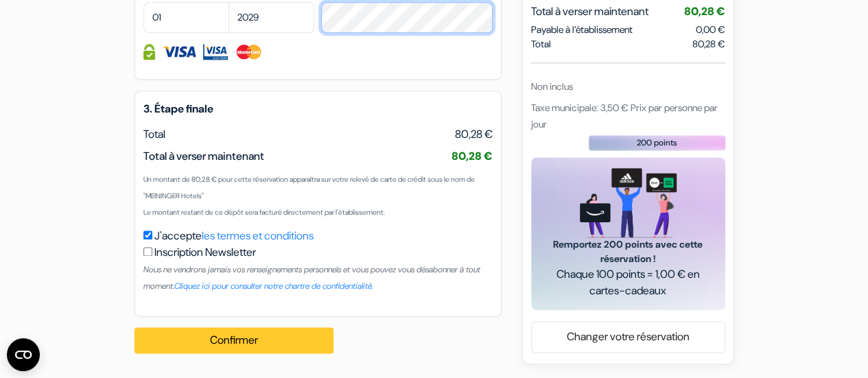  Describe the element at coordinates (628, 202) in the screenshot. I see `img: gift_card_hero_new.png` at that location.